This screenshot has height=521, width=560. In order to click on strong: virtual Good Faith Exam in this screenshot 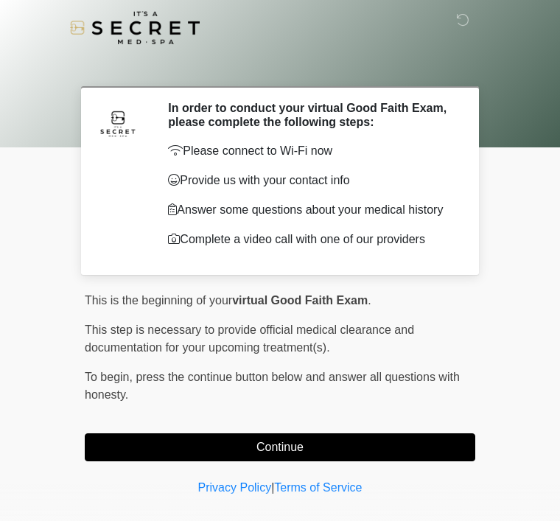, I will do `click(300, 300)`.